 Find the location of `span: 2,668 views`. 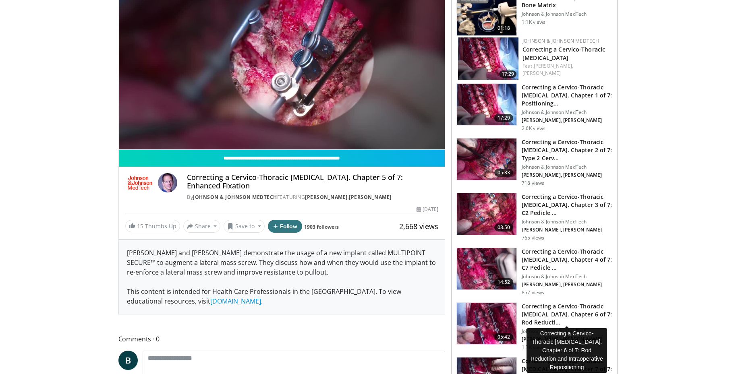

span: 2,668 views is located at coordinates (419, 226).